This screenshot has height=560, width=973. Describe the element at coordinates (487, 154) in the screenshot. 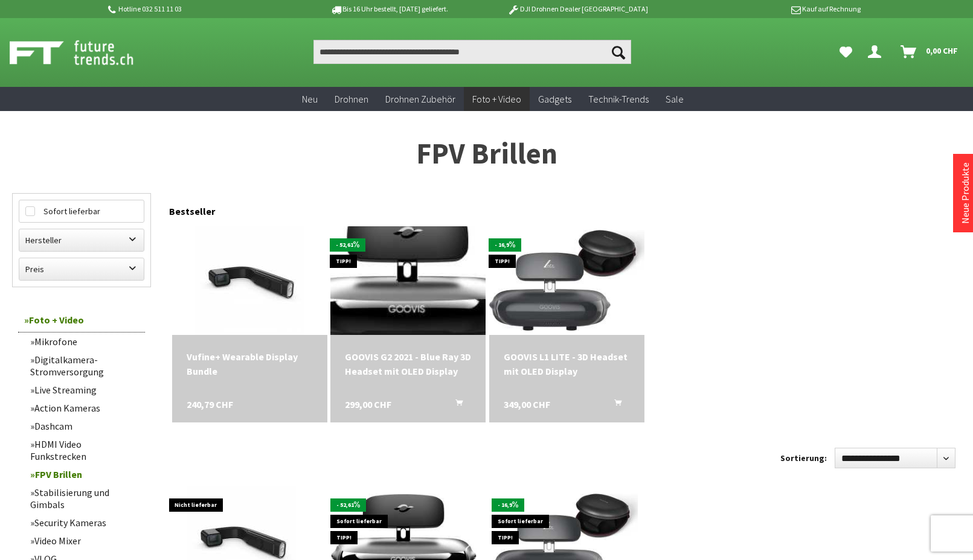

I see `h1: FPV Brillen` at that location.